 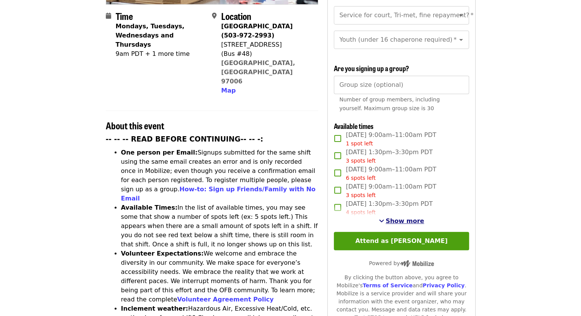 I want to click on span: Number of group members, including yourself. Maximum group size is 30, so click(x=390, y=104).